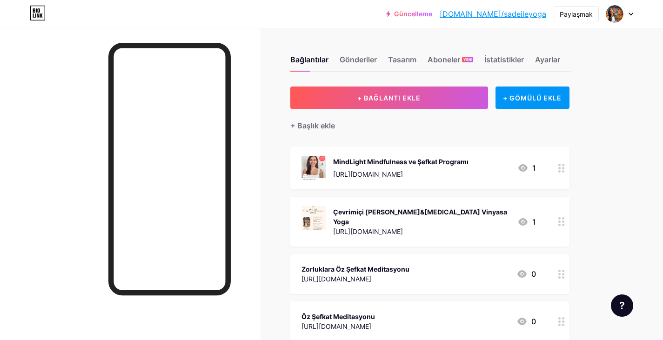 This screenshot has height=340, width=663. I want to click on font: Öz Şefkat Meditasyonu, so click(338, 316).